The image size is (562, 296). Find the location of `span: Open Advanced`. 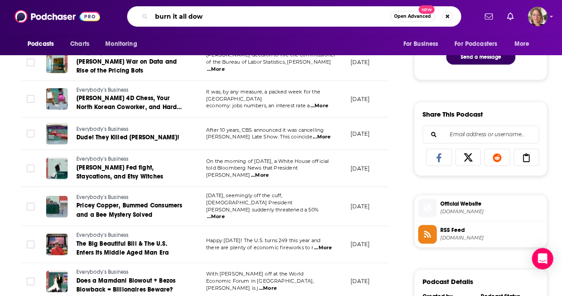

span: Open Advanced is located at coordinates (413, 16).